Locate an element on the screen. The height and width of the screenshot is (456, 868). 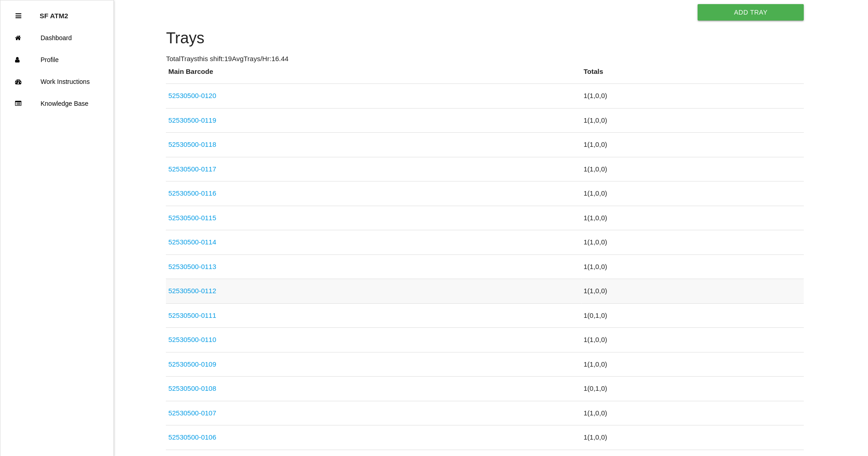
p: Total Trays this shift: 19 Avg Trays /Hr: 16.44 is located at coordinates (485, 59).